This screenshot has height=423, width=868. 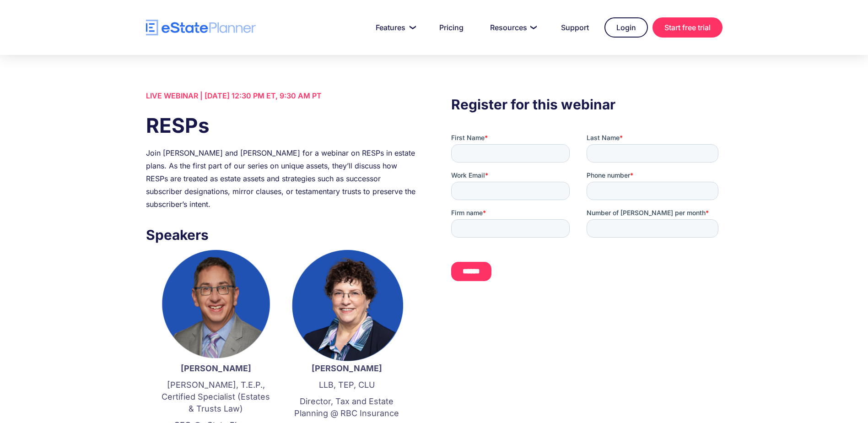 I want to click on a: Features, so click(x=394, y=27).